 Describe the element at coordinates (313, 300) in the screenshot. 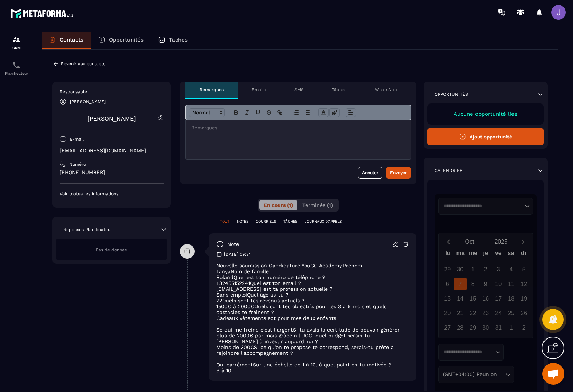

I see `p: 22Quels sont tes revenus actuels ?` at that location.